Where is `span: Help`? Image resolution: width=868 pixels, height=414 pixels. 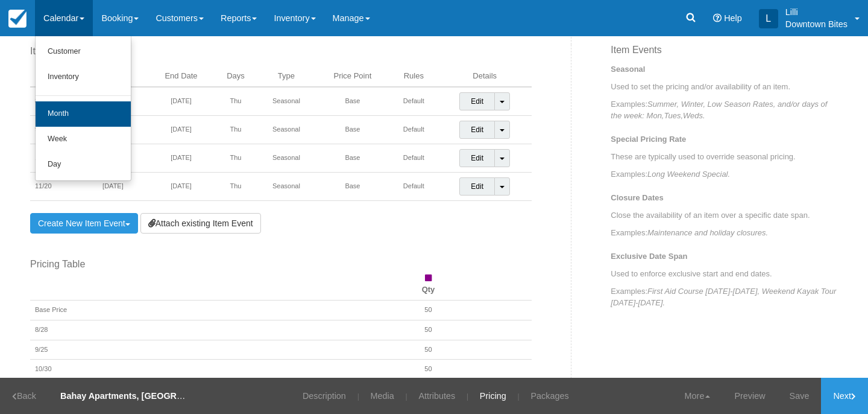 span: Help is located at coordinates (733, 18).